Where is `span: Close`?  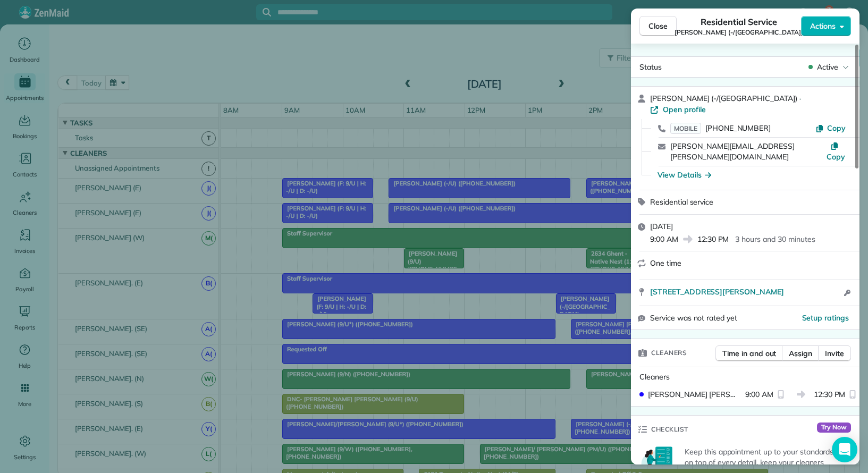 span: Close is located at coordinates (657, 26).